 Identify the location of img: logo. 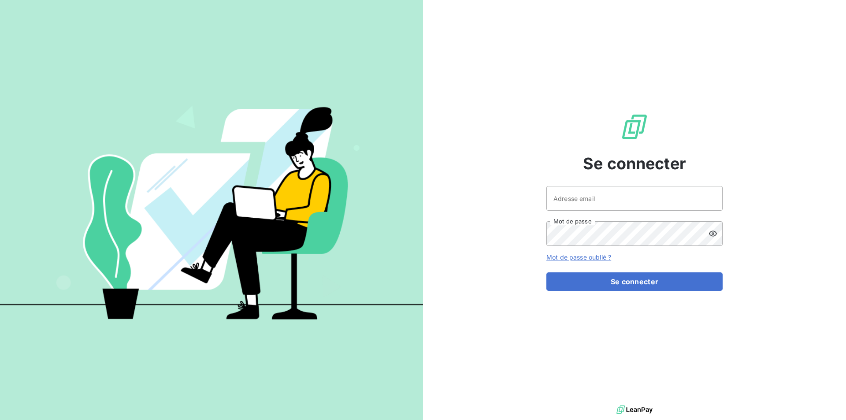
(634, 410).